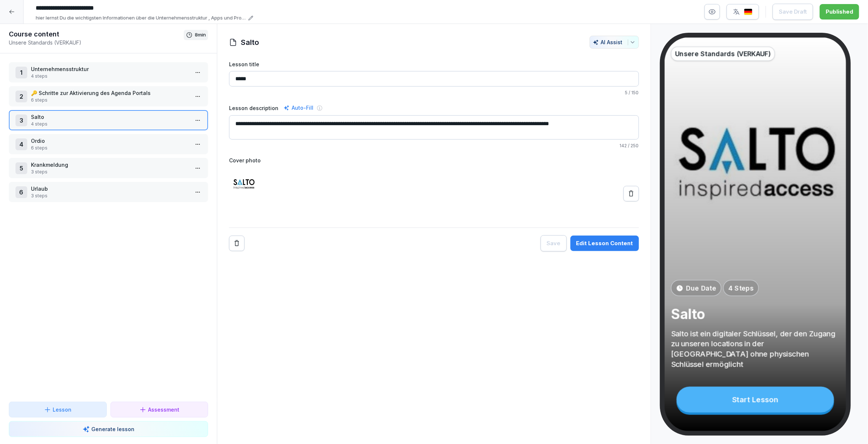  Describe the element at coordinates (615, 42) in the screenshot. I see `button: AI Assist` at that location.